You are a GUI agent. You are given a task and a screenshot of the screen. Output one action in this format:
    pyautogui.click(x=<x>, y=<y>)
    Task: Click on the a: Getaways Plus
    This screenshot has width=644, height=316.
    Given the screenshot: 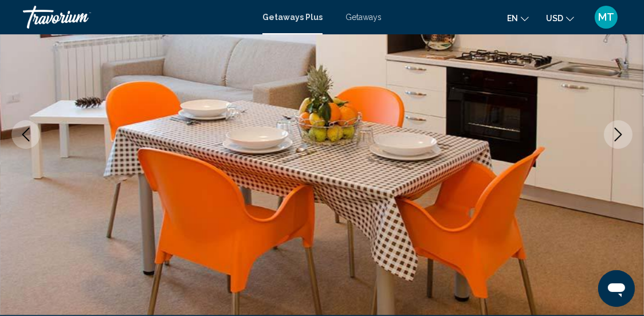 What is the action you would take?
    pyautogui.click(x=292, y=17)
    